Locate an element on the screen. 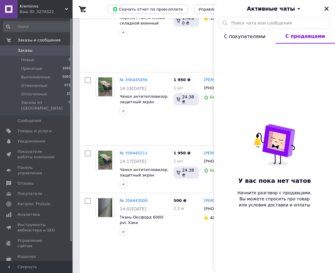  span: Отзывы is located at coordinates (25, 183).